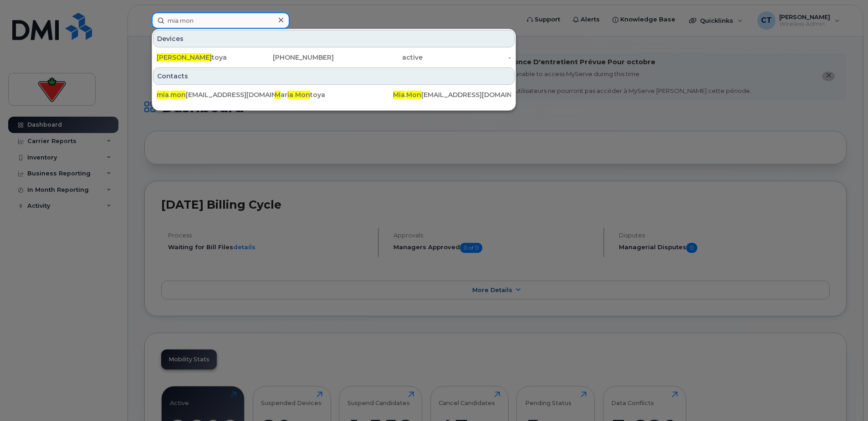 Image resolution: width=868 pixels, height=421 pixels. What do you see at coordinates (277, 95) in the screenshot?
I see `span: M` at bounding box center [277, 95].